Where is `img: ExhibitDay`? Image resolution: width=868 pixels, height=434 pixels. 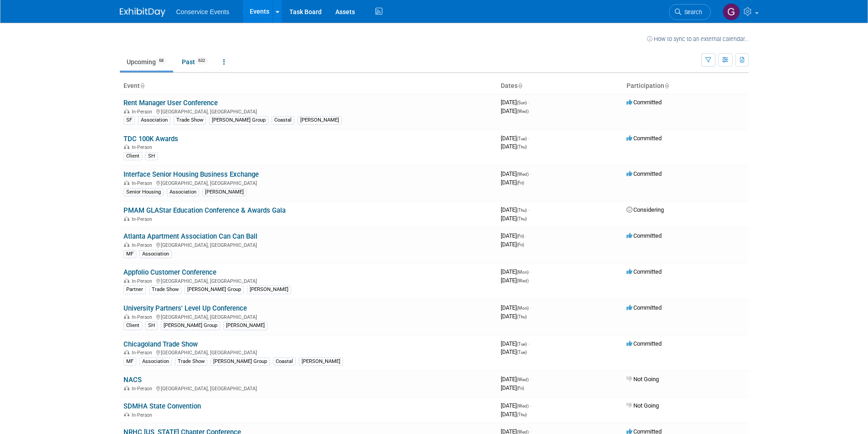
img: ExhibitDay is located at coordinates (143, 13).